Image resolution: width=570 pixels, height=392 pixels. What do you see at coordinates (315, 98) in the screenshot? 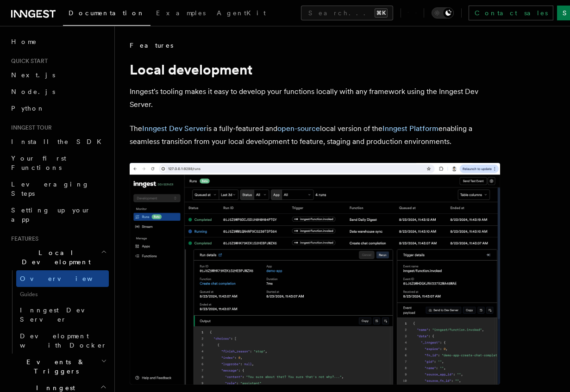
I see `p: Inngest's tooling makes it easy to develop your functions locally with any framework using the In...` at bounding box center [315, 98].